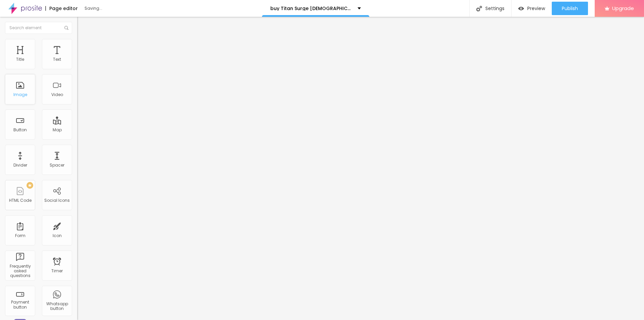 The width and height of the screenshot is (644, 320). I want to click on button: Preview, so click(532, 9).